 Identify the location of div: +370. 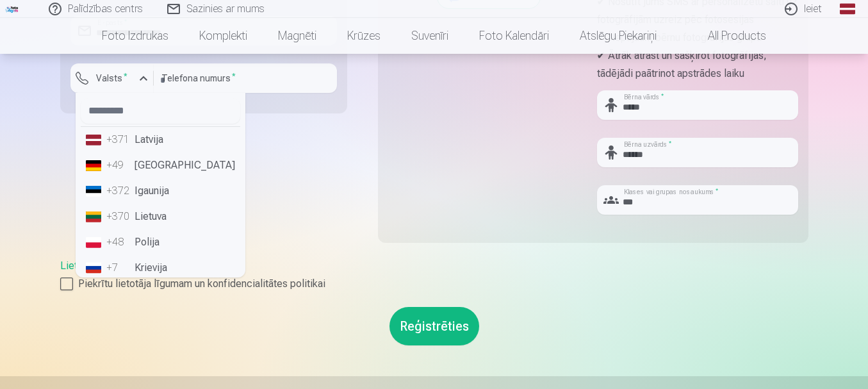
(119, 217).